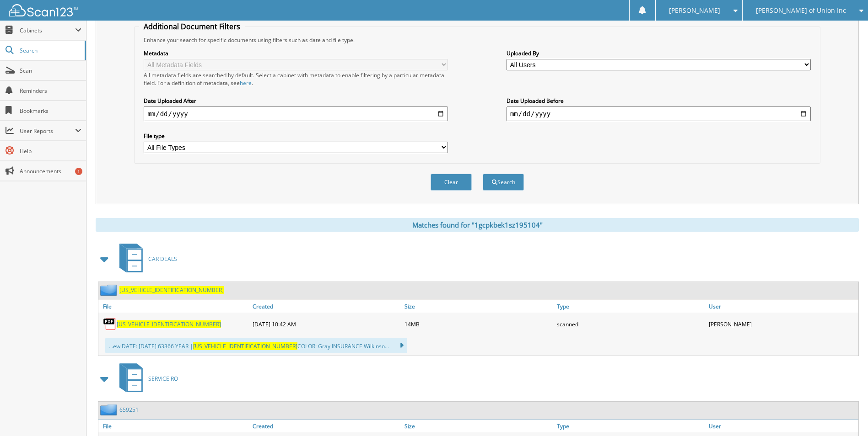 The width and height of the screenshot is (868, 436). I want to click on label: File type, so click(296, 136).